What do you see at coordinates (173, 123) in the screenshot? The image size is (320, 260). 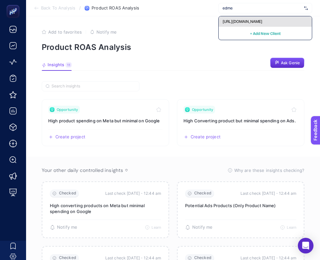 I see `section: Insight Packages` at bounding box center [173, 123].